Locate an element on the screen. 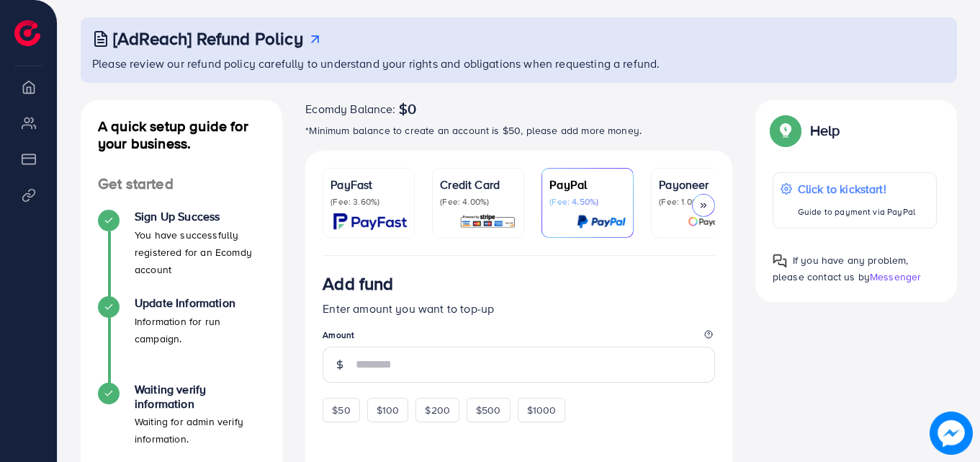  span: Messenger is located at coordinates (896, 277).